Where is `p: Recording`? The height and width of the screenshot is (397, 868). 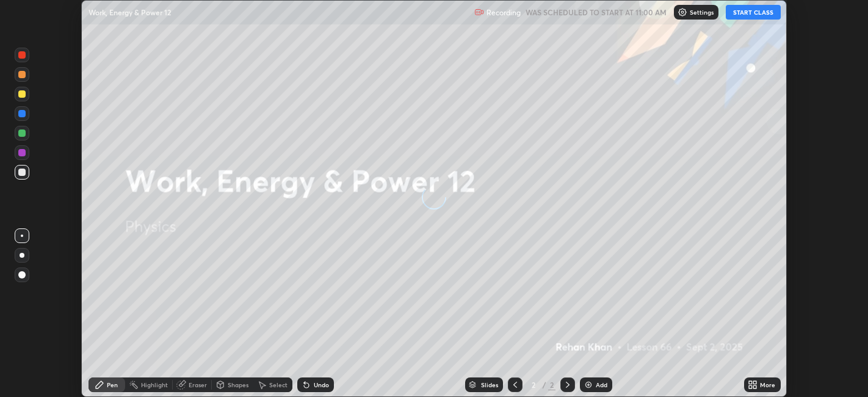
p: Recording is located at coordinates (504, 12).